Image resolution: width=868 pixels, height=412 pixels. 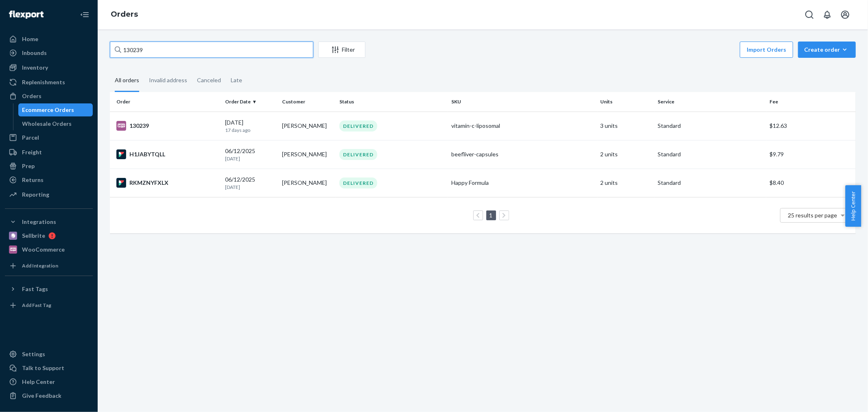 I want to click on div: Freight, so click(x=32, y=152).